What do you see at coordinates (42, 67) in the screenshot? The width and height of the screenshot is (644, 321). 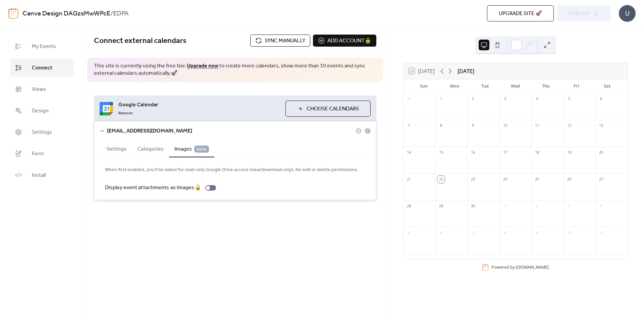 I see `a: Connect` at bounding box center [42, 67].